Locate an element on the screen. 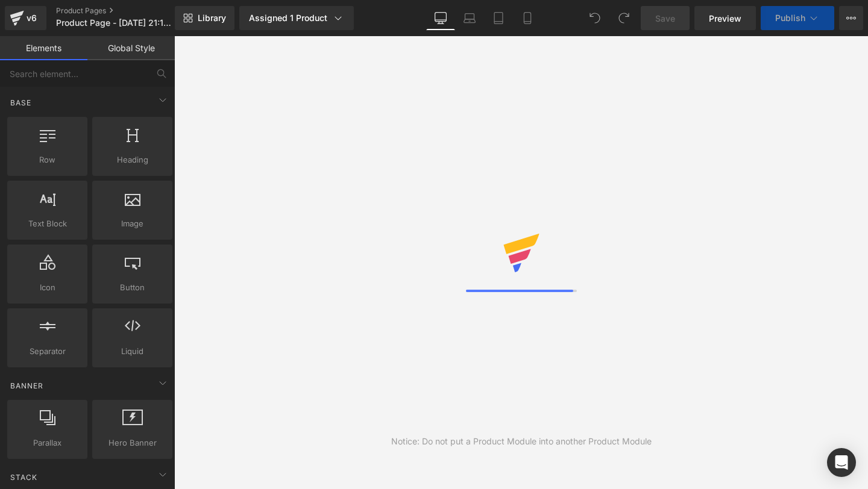  a: v6 is located at coordinates (26, 18).